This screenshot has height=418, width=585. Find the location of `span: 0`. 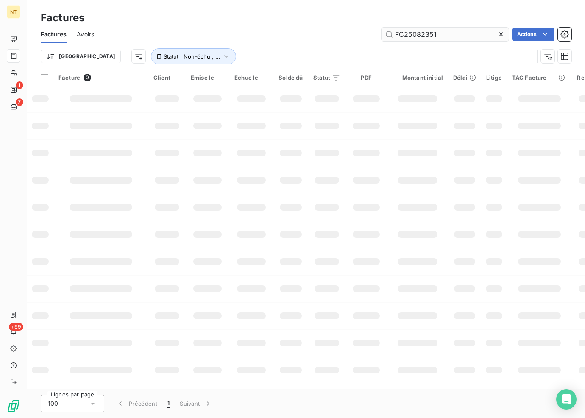

span: 0 is located at coordinates (87, 78).